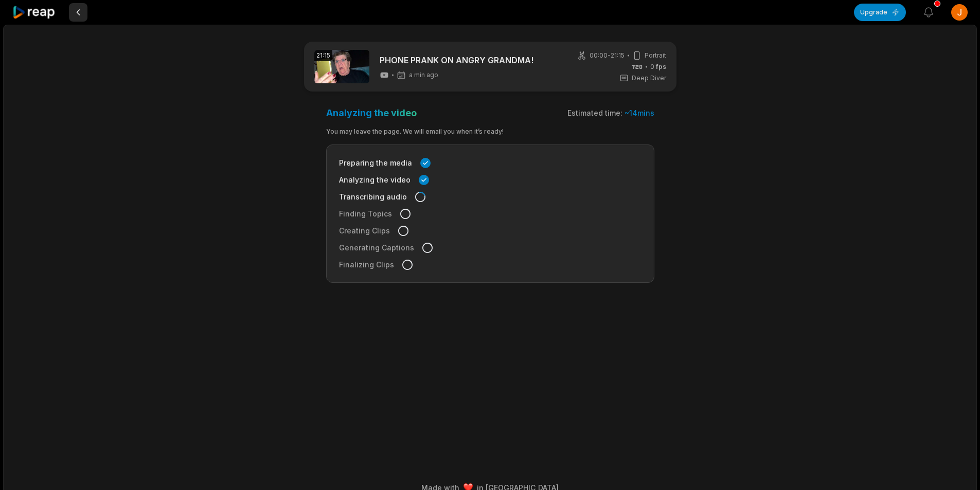 This screenshot has width=980, height=490. What do you see at coordinates (457, 60) in the screenshot?
I see `a: PHONE PRANK ON ANGRY GRANDMA!` at bounding box center [457, 60].